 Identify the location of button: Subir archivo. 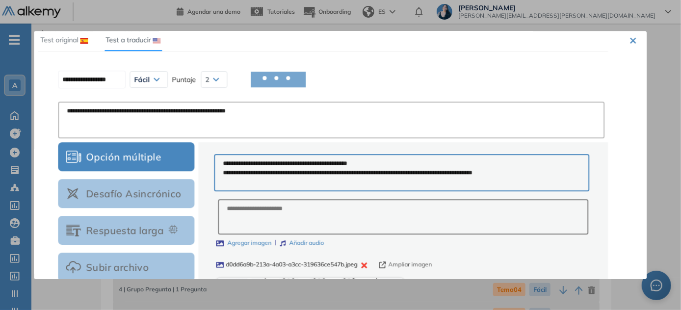
(126, 267).